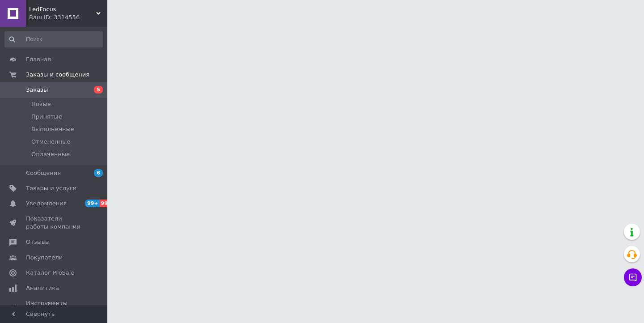 This screenshot has width=644, height=323. What do you see at coordinates (50, 273) in the screenshot?
I see `span: Каталог ProSale` at bounding box center [50, 273].